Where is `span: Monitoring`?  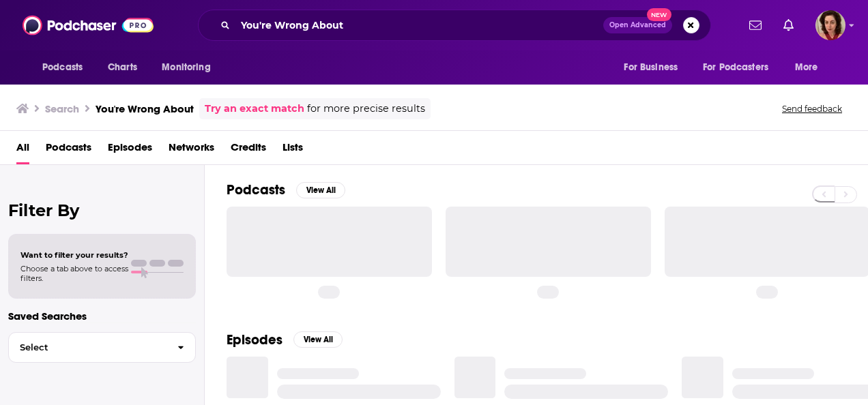 span: Monitoring is located at coordinates (185, 68).